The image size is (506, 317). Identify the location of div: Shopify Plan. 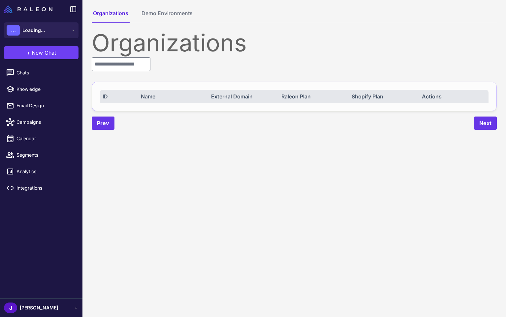
(383, 97).